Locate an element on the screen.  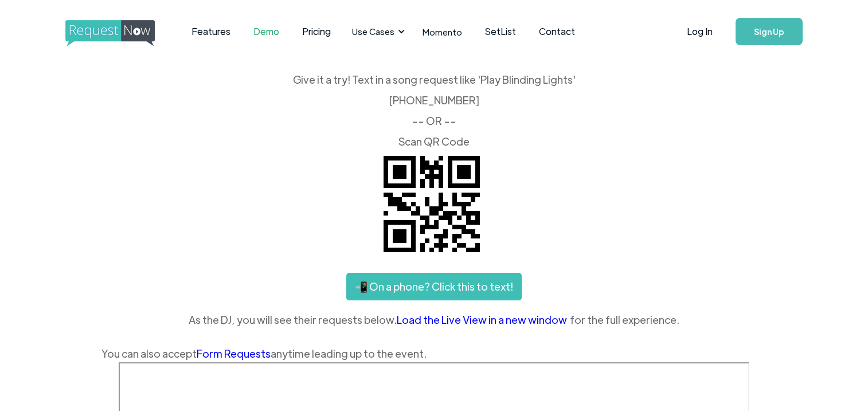
a: home is located at coordinates (109, 32).